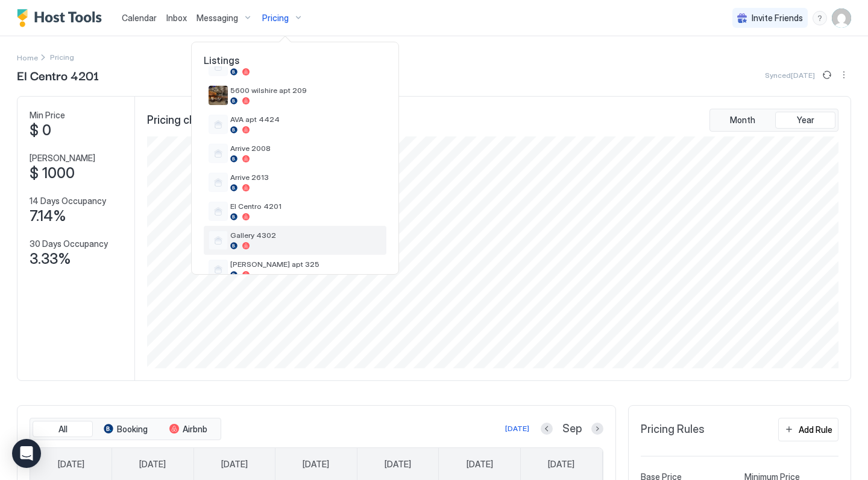 The height and width of the screenshot is (480, 868). I want to click on span: Arrive 2613, so click(306, 177).